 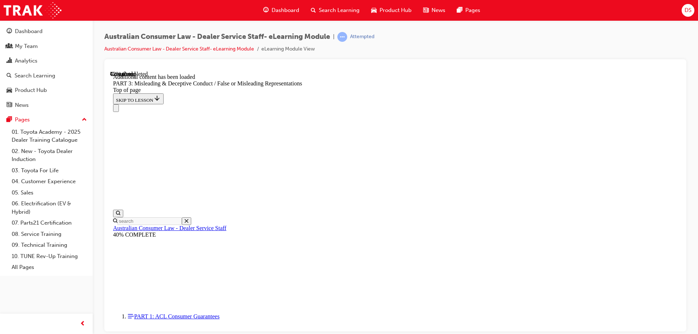 I want to click on a: All Pages, so click(x=49, y=267).